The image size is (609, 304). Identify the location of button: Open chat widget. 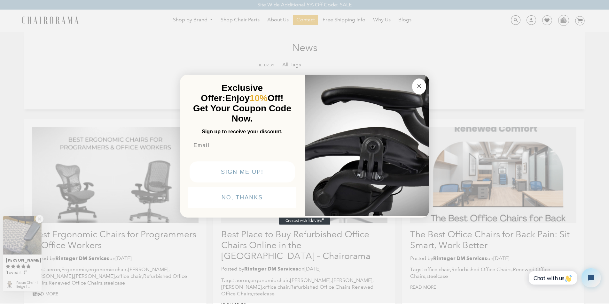
(67, 15).